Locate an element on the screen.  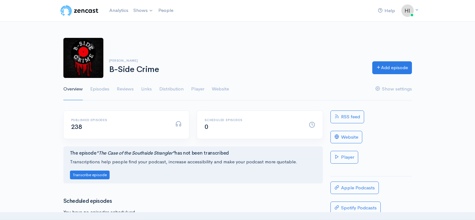
a: Apple Podcasts is located at coordinates (355, 188).